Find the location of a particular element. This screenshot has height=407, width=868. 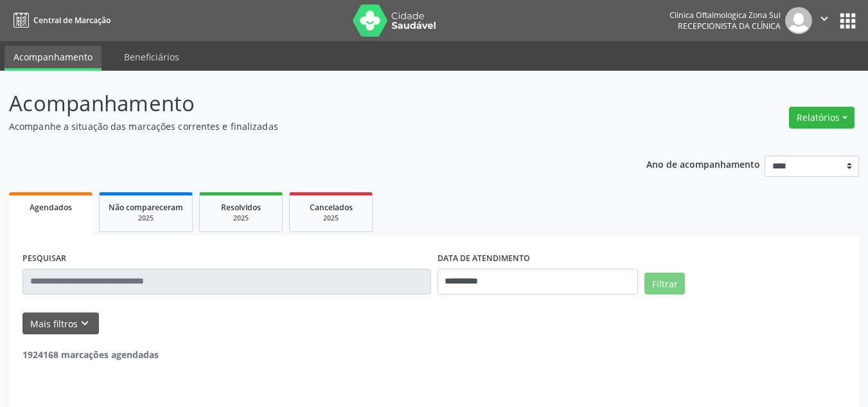

a: Acompanhamento is located at coordinates (52, 58).